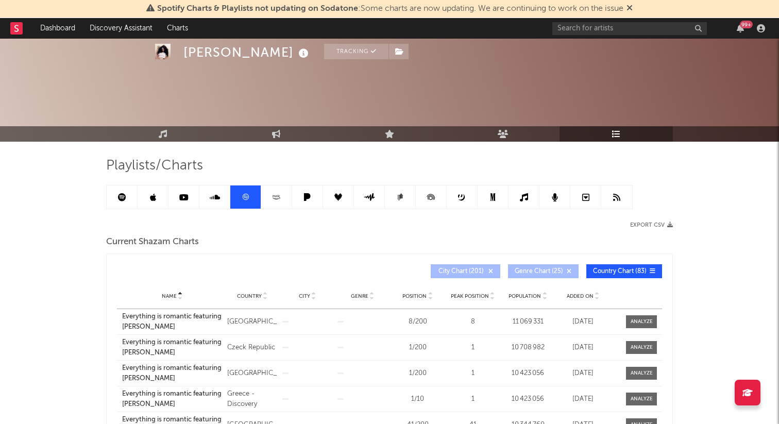 This screenshot has width=779, height=424. What do you see at coordinates (624, 271) in the screenshot?
I see `button: Country Chart(83)` at bounding box center [624, 271].